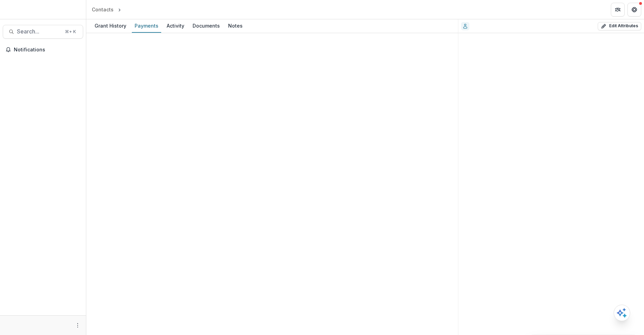  What do you see at coordinates (618, 10) in the screenshot?
I see `button: Partners` at bounding box center [618, 10].